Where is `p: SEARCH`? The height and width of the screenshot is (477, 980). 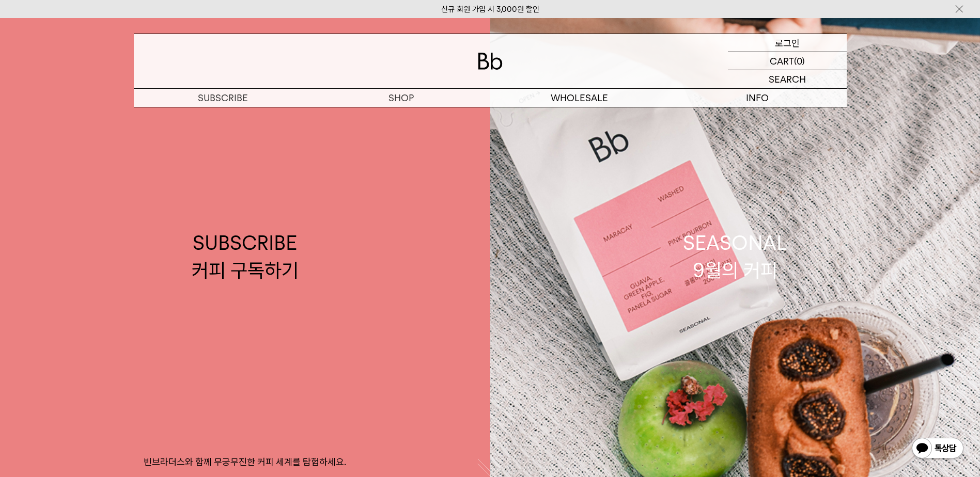 p: SEARCH is located at coordinates (787, 79).